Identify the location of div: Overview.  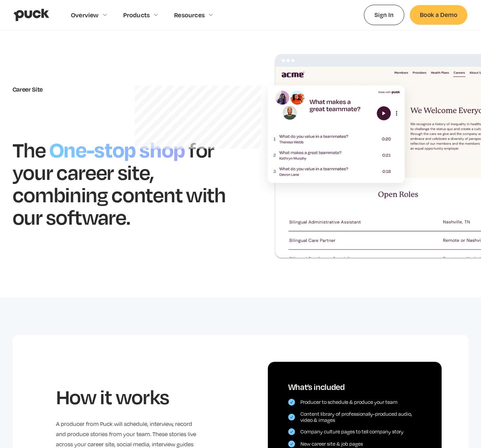
(85, 15).